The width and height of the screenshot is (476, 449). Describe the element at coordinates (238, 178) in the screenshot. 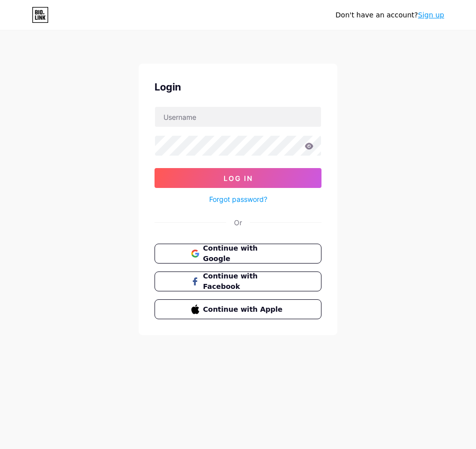

I see `span: Log In` at that location.